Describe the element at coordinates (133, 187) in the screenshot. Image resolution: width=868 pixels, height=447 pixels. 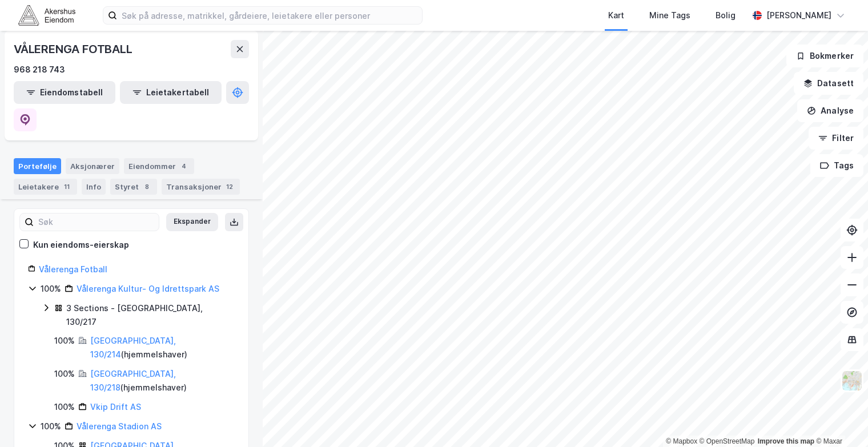
I see `div: Styret` at that location.